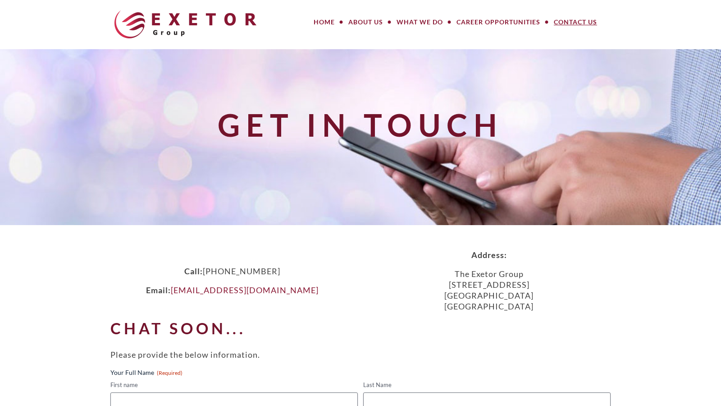 This screenshot has height=406, width=721. I want to click on a: Home, so click(324, 22).